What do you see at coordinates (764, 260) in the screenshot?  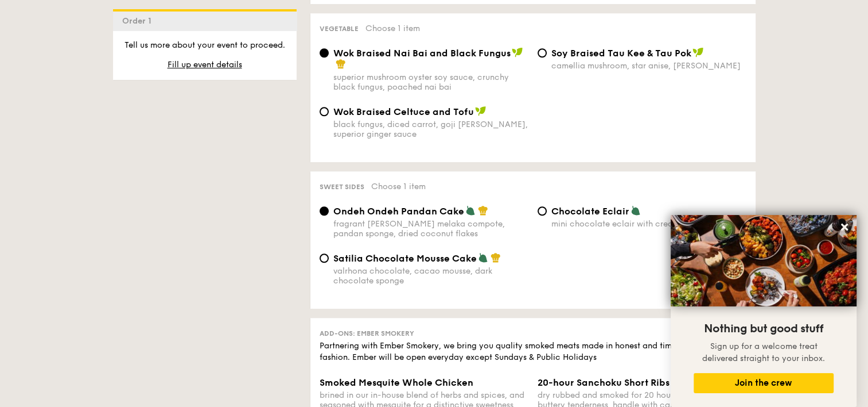 I see `img: DSC07876-Edit02-Large.jpeg` at bounding box center [764, 260].